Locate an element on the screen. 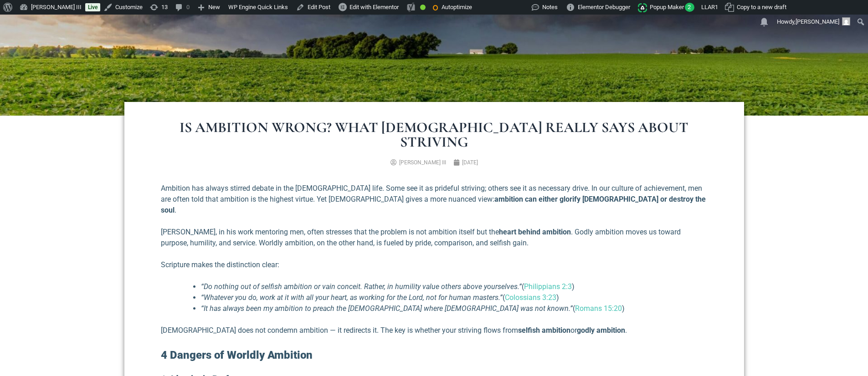 The width and height of the screenshot is (868, 376). span: 1 is located at coordinates (716, 7).